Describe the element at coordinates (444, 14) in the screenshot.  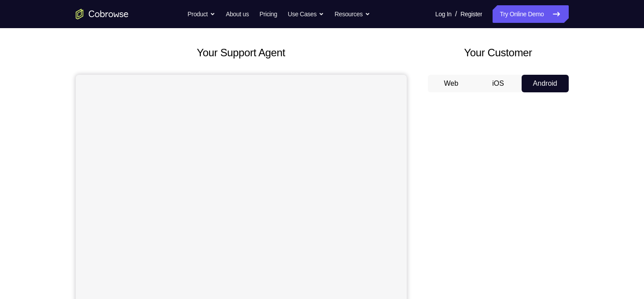
I see `a: Log In` at that location.